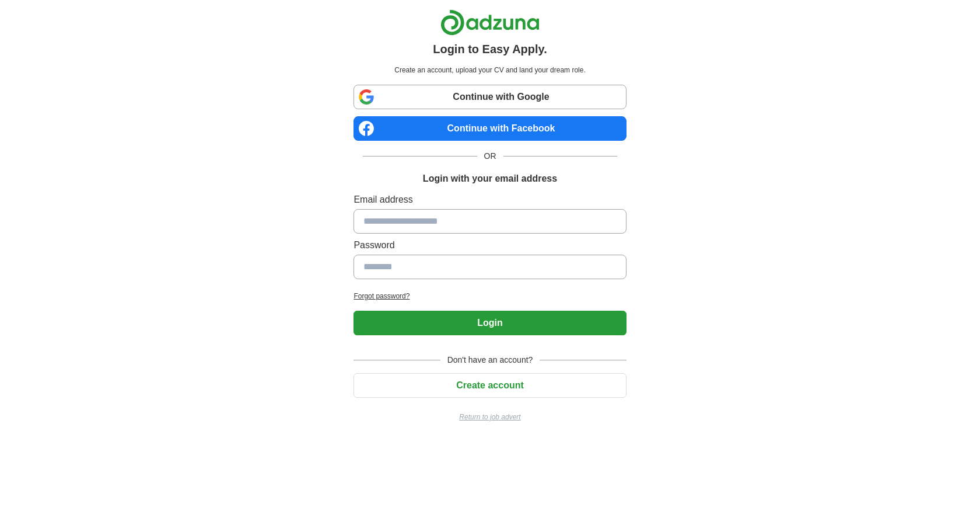 The width and height of the screenshot is (980, 528). I want to click on h1: Login to Easy Apply., so click(490, 49).